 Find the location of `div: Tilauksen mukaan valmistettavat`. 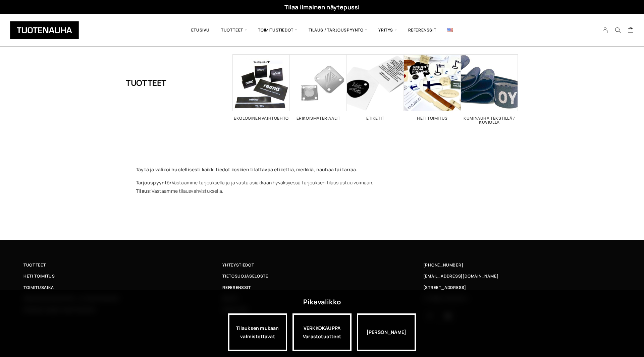

div: Tilauksen mukaan valmistettavat is located at coordinates (258, 332).